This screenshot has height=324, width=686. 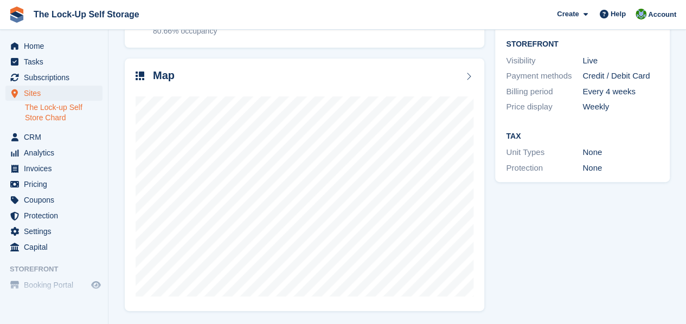 What do you see at coordinates (56, 137) in the screenshot?
I see `span: CRM` at bounding box center [56, 137].